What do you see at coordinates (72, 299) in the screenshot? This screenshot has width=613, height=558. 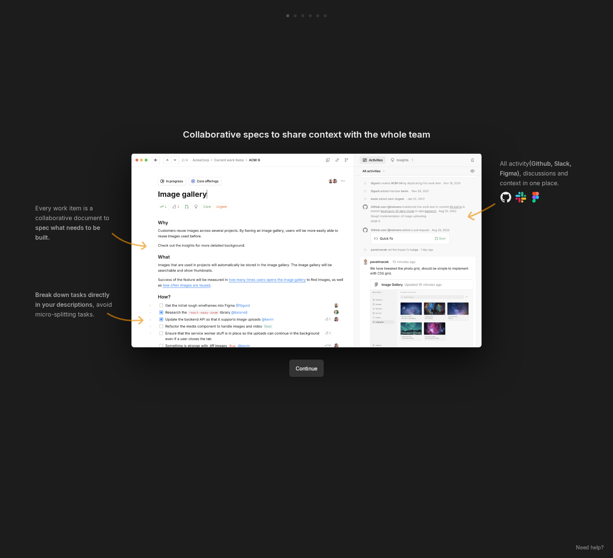 I see `span: Break down tasks directly in your descriptions` at bounding box center [72, 299].